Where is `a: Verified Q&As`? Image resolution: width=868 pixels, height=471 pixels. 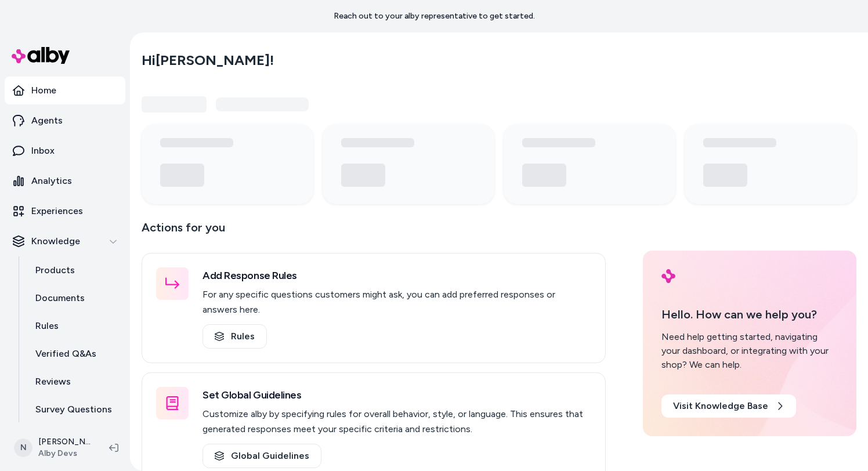 a: Verified Q&As is located at coordinates (74, 354).